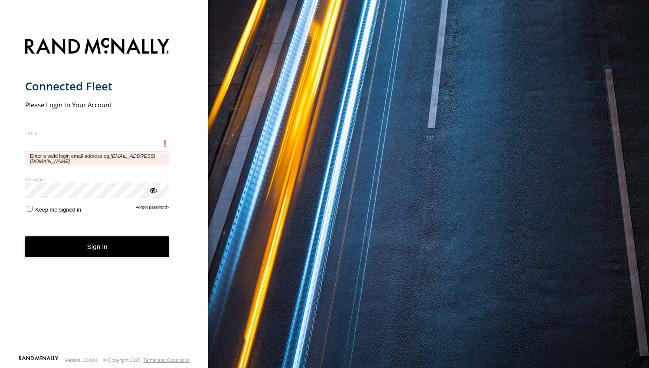  What do you see at coordinates (39, 360) in the screenshot?
I see `a: Visit our Website` at bounding box center [39, 360].